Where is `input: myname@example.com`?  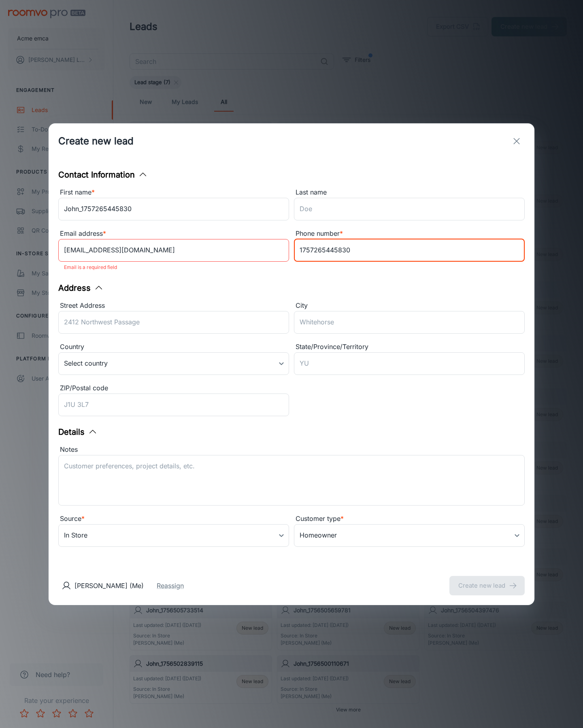 input: myname@example.com is located at coordinates (173, 251).